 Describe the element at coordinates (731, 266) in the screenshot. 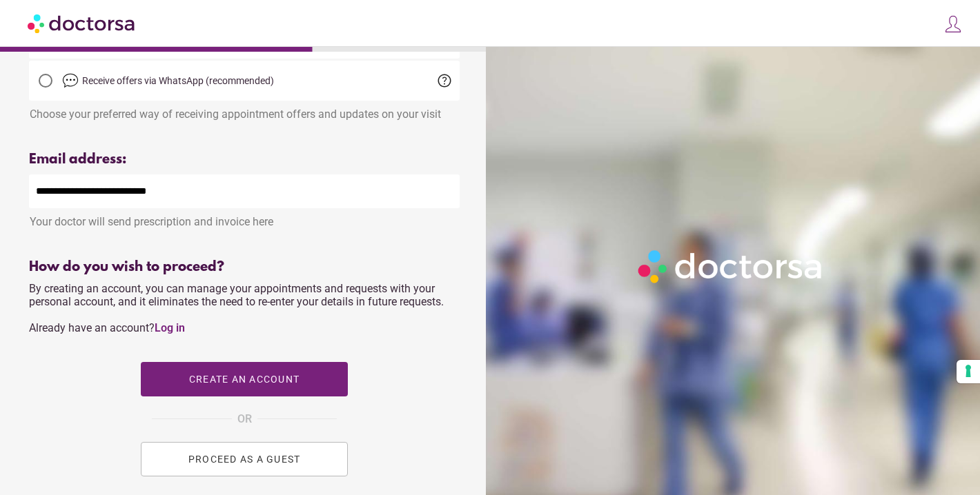

I see `img: Logo-Doctorsa-trans-White-partial-flat.png` at that location.